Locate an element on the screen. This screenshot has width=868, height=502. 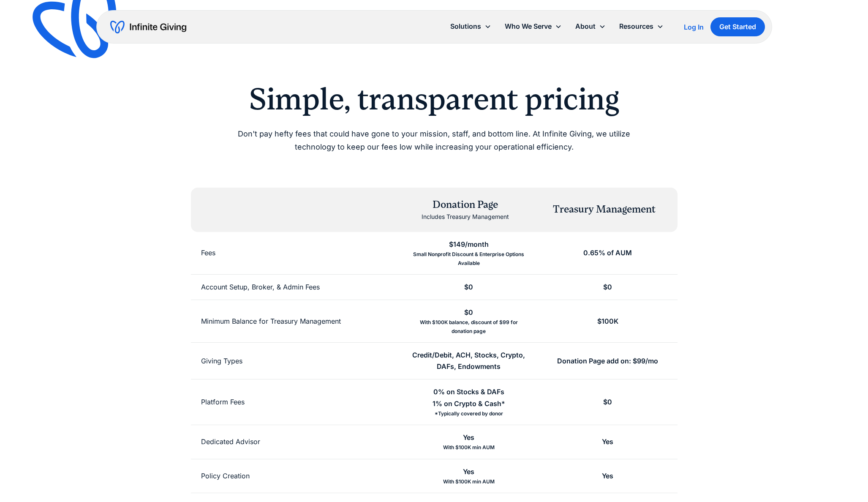
p: Don't pay hefty fees that could have gone to your mission, staff, and bottom line. At Infinite Gi... is located at coordinates (434, 140).